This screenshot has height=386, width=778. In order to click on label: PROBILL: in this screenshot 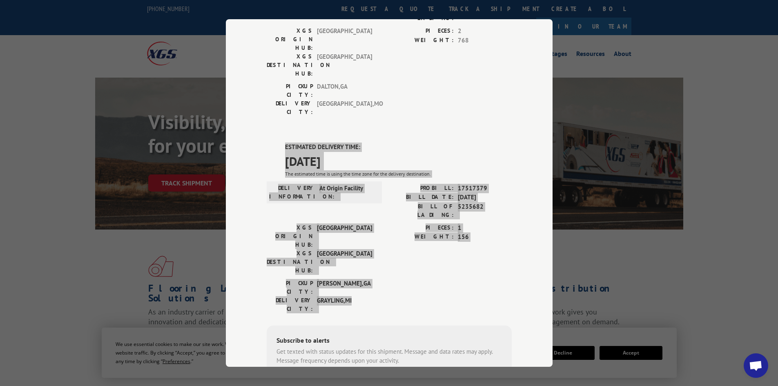, I will do `click(422, 188)`.